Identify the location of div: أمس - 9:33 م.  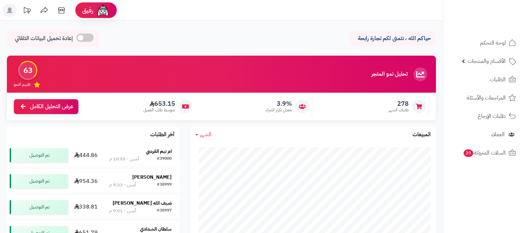
(123, 185).